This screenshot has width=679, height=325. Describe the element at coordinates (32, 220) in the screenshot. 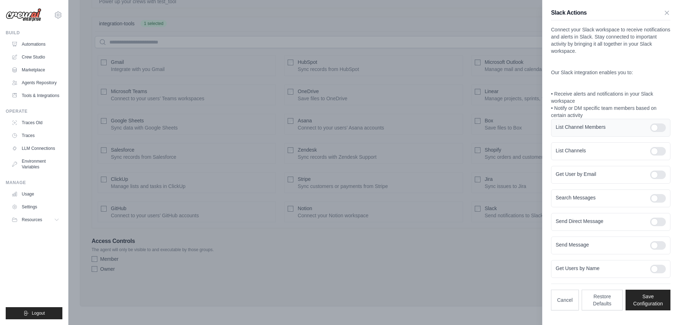

I see `span: Resources` at that location.